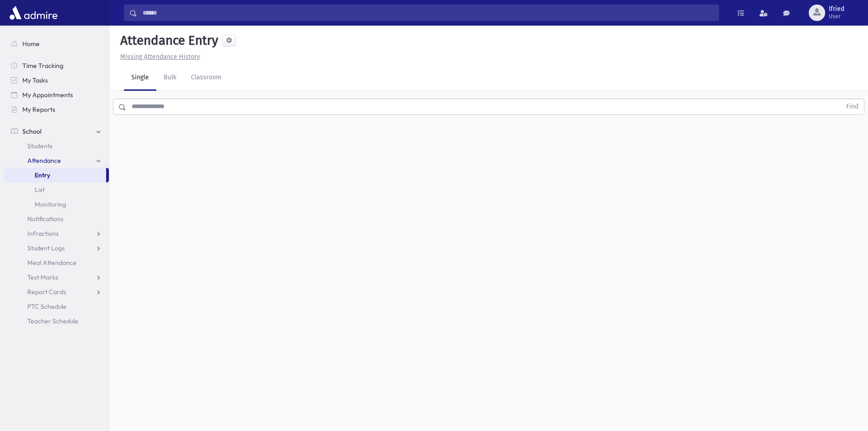  Describe the element at coordinates (46, 248) in the screenshot. I see `span: Student Logs` at that location.